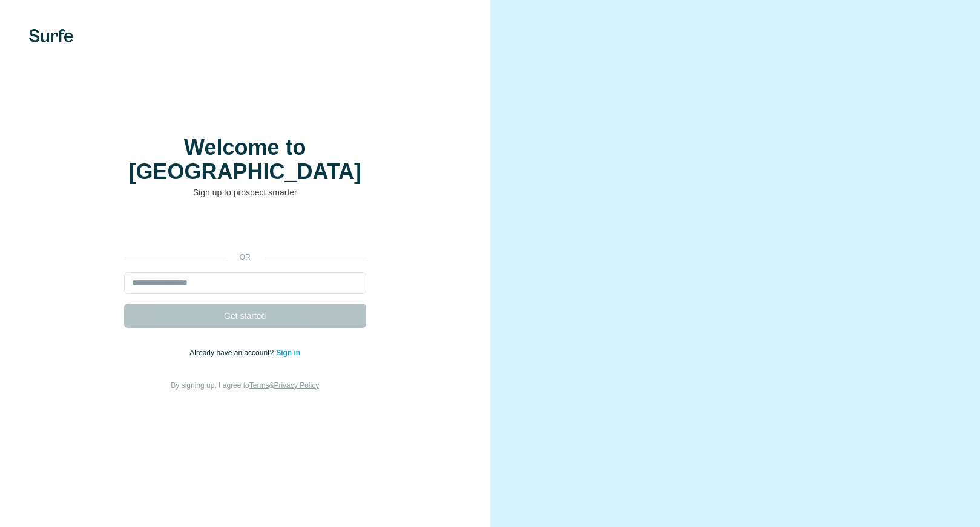  Describe the element at coordinates (245, 257) in the screenshot. I see `p: or` at that location.